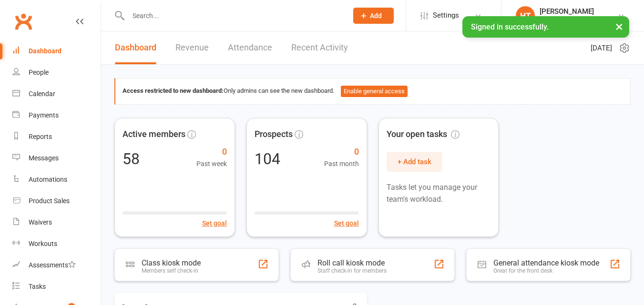 Image resolution: width=644 pixels, height=305 pixels. Describe the element at coordinates (212, 164) in the screenshot. I see `span: Past week` at that location.